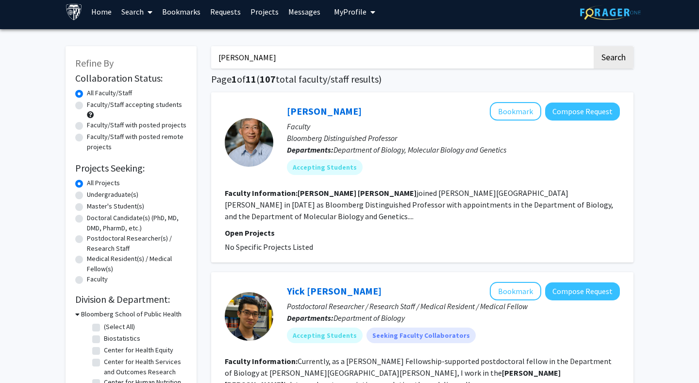 Image resolution: width=699 pixels, height=383 pixels. What do you see at coordinates (369, 318) in the screenshot?
I see `span: Department of Biology` at bounding box center [369, 318].